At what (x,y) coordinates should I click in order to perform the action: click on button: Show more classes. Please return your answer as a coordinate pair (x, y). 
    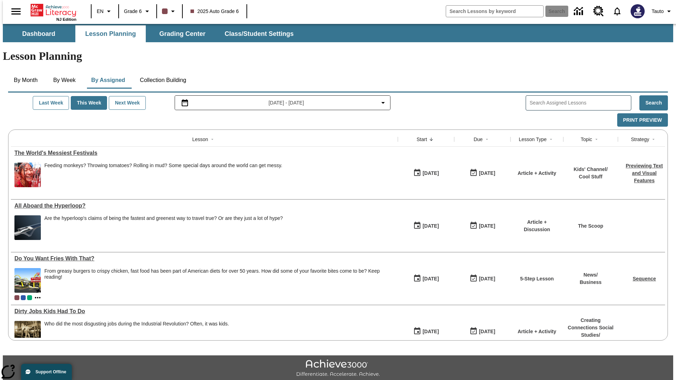
    Looking at the image, I should click on (38, 298).